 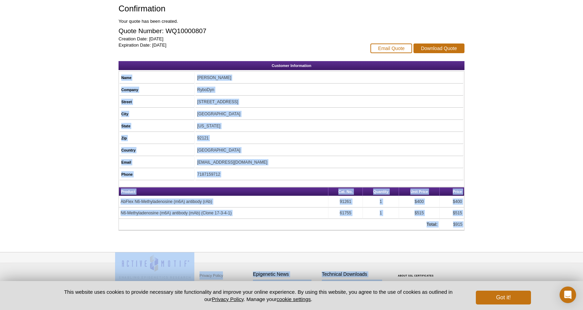 What do you see at coordinates (432, 224) in the screenshot?
I see `strong: Total:` at bounding box center [432, 224].